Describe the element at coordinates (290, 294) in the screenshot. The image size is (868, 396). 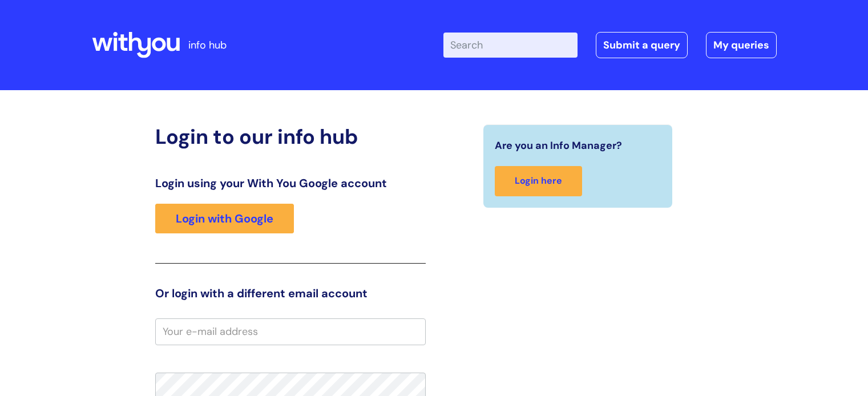
I see `h3: Or login with a different email account` at that location.